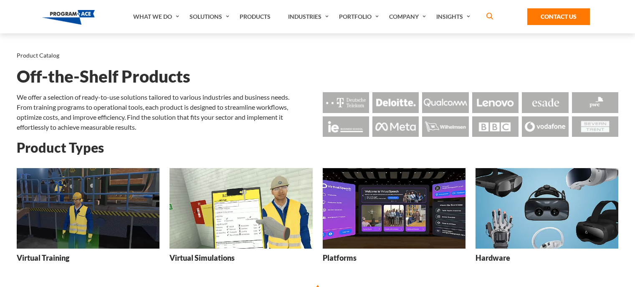  Describe the element at coordinates (346, 127) in the screenshot. I see `img: Logo - Ie Business School` at that location.